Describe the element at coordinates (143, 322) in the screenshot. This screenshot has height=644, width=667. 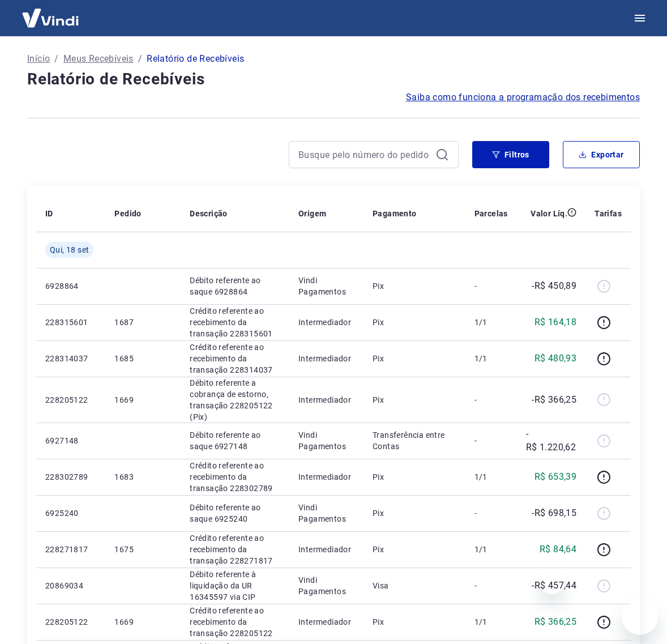
I see `p: 1687` at that location.